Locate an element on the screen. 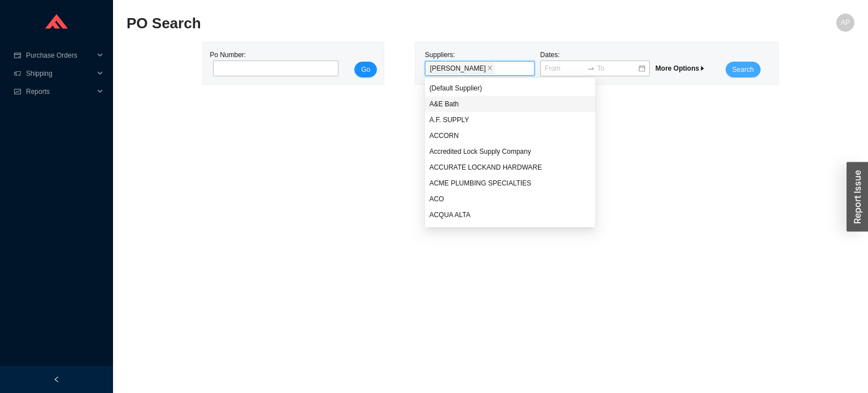 Image resolution: width=868 pixels, height=393 pixels. div: ACCORN is located at coordinates (511, 135).